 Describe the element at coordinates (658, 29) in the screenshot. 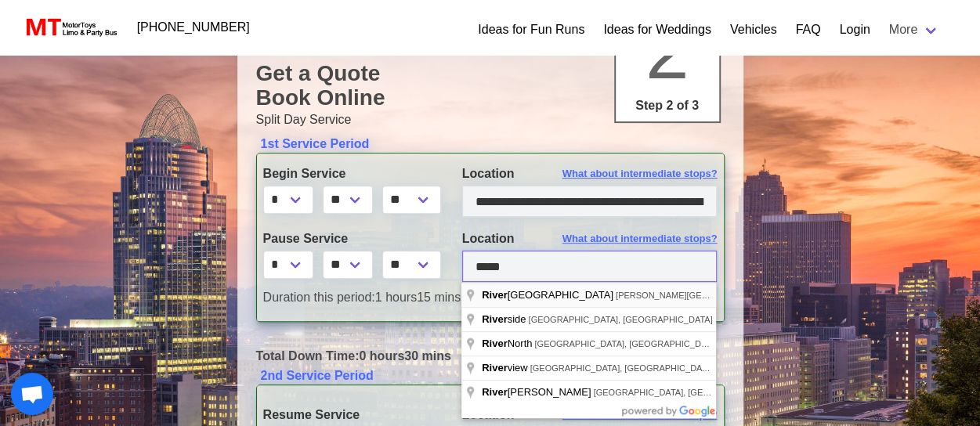

I see `a: Ideas for Weddings` at that location.